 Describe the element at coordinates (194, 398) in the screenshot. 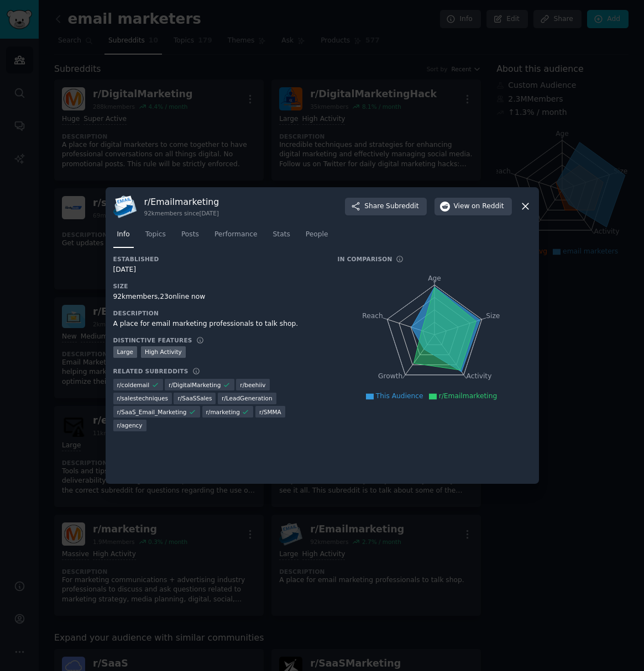

I see `span: r/ SaaSSales` at that location.